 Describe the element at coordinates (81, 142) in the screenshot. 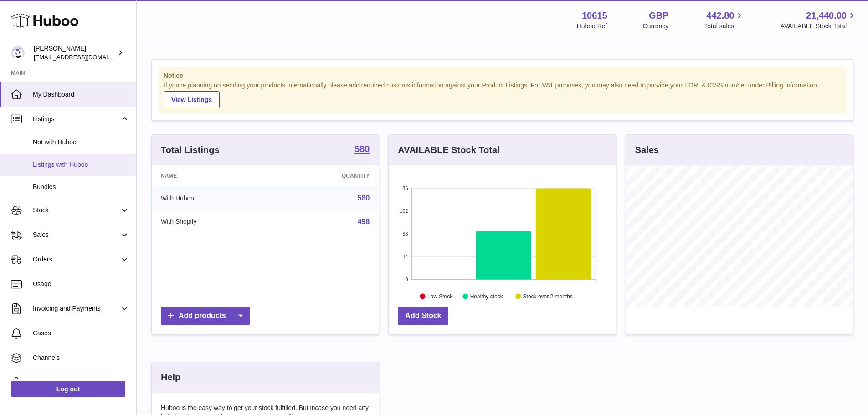

I see `span: Not with Huboo` at that location.